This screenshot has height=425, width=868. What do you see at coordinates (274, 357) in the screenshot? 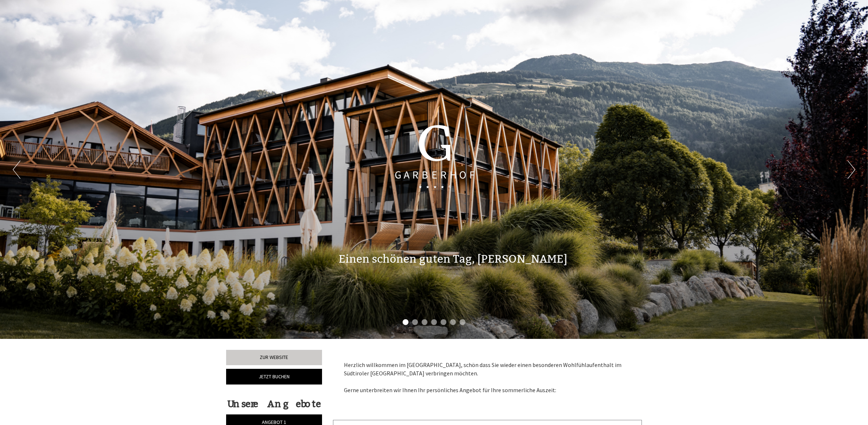
I see `a: Zur Website` at bounding box center [274, 357].